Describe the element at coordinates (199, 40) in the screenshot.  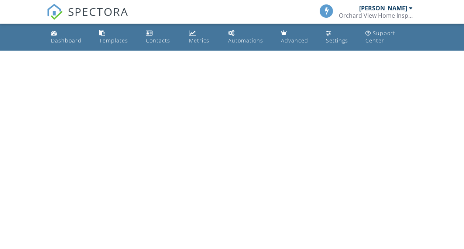
I see `div: Metrics` at that location.